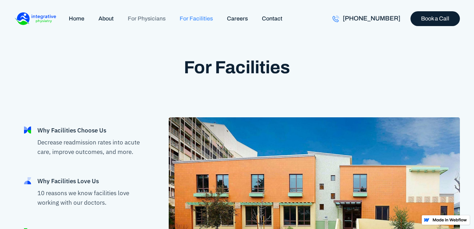 The image size is (474, 229). What do you see at coordinates (146, 18) in the screenshot?
I see `a: For Physicians` at bounding box center [146, 18].